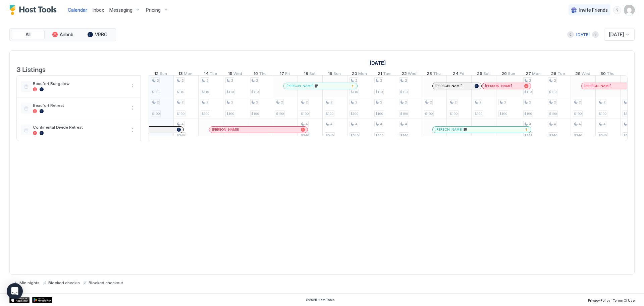  What do you see at coordinates (153, 10) in the screenshot?
I see `span: Pricing` at bounding box center [153, 10].